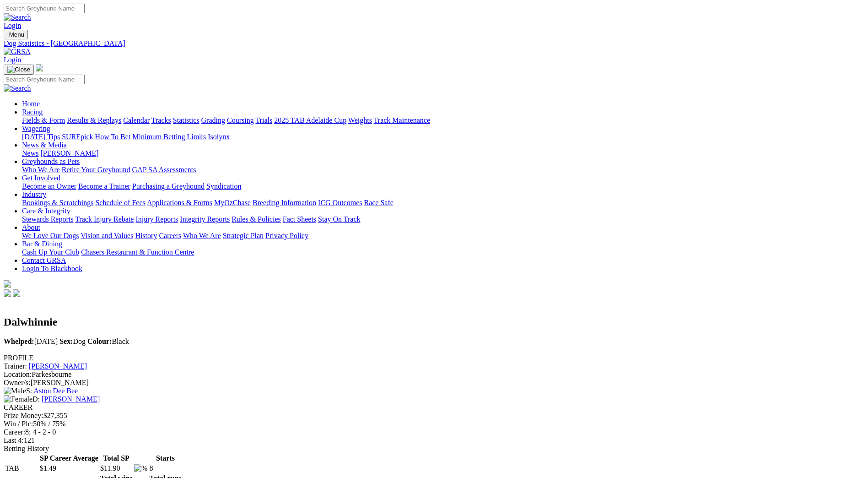 This screenshot has height=478, width=868. Describe the element at coordinates (46, 210) in the screenshot. I see `a: Care & Integrity` at that location.